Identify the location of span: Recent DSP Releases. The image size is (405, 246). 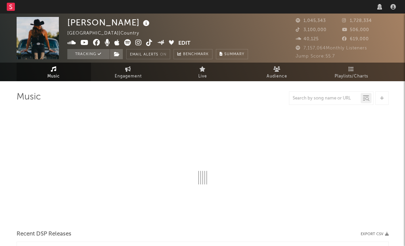
(44, 234).